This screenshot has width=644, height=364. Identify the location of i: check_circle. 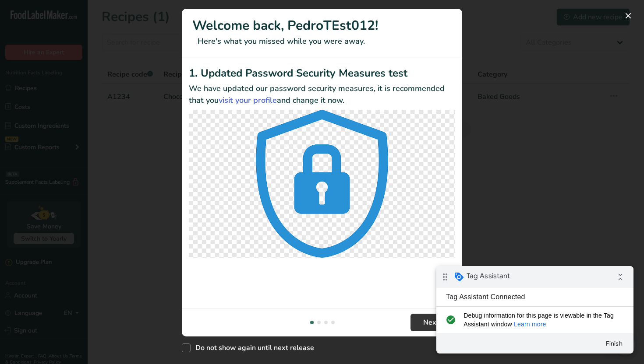
(14, 54).